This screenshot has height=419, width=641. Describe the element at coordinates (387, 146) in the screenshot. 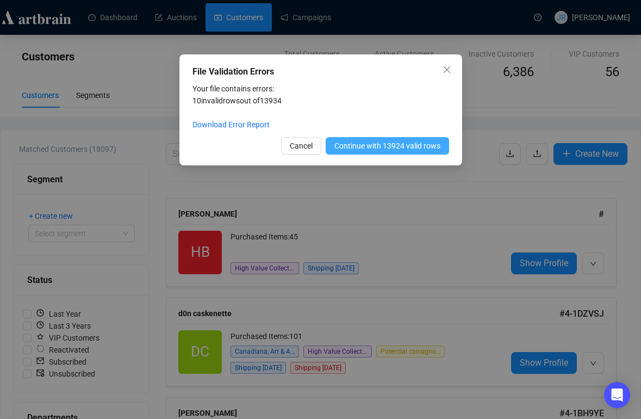

I see `span: Continue with 13924 valid rows` at that location.